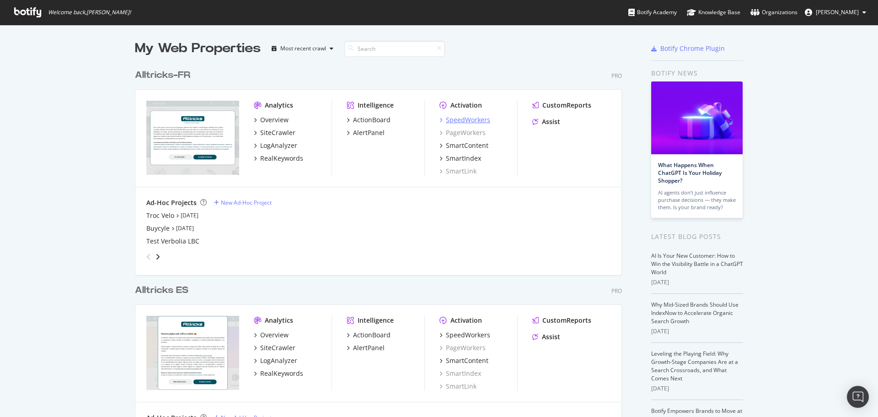 The image size is (878, 417). I want to click on div: Test Verbolia LBC, so click(173, 241).